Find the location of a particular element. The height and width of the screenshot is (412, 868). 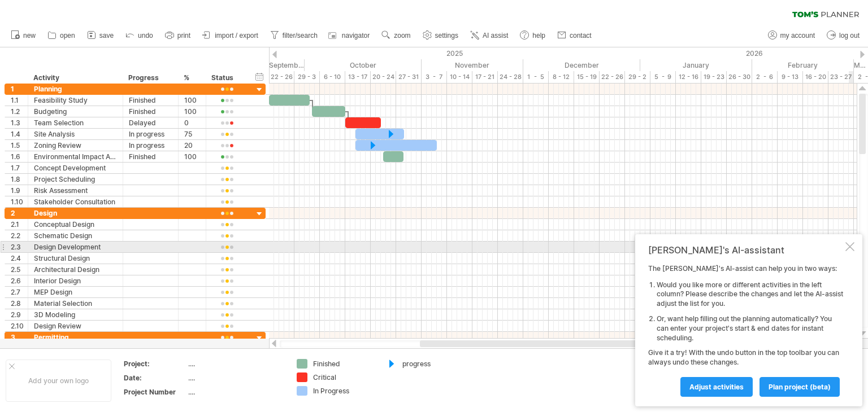

div: Add your own logo is located at coordinates (58, 380).